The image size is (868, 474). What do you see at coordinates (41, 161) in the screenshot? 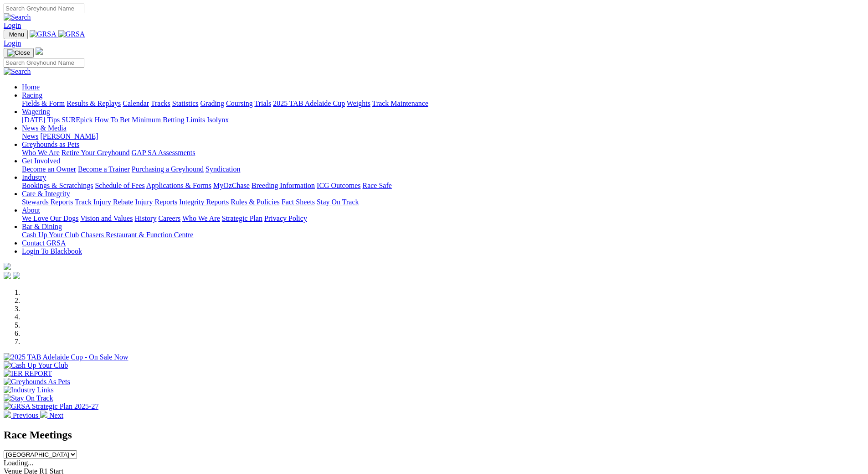
I see `a: Get Involved` at bounding box center [41, 161].